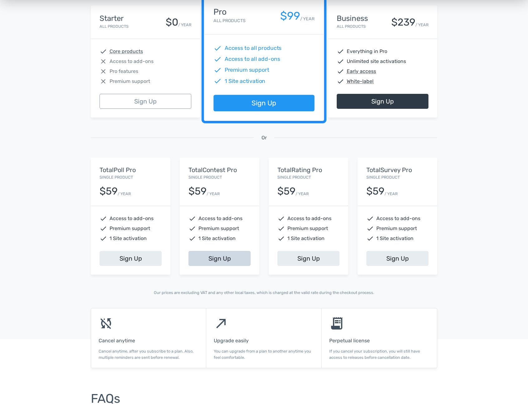  I want to click on h4: Starter, so click(114, 18).